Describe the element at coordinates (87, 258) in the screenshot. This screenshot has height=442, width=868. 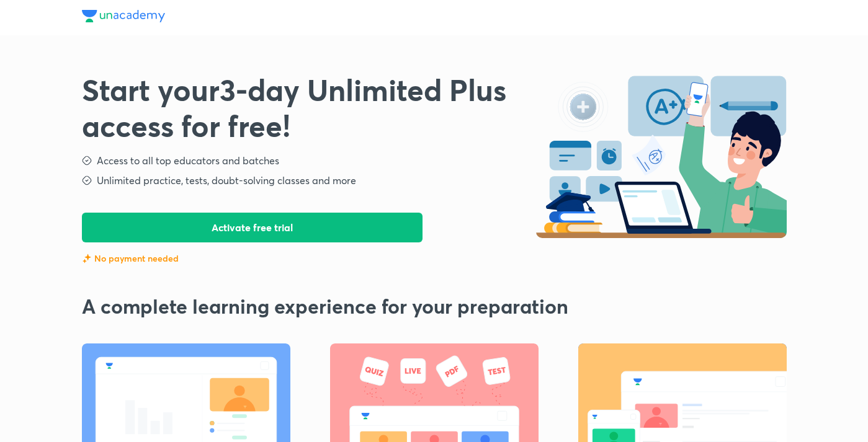
I see `img: feature` at that location.